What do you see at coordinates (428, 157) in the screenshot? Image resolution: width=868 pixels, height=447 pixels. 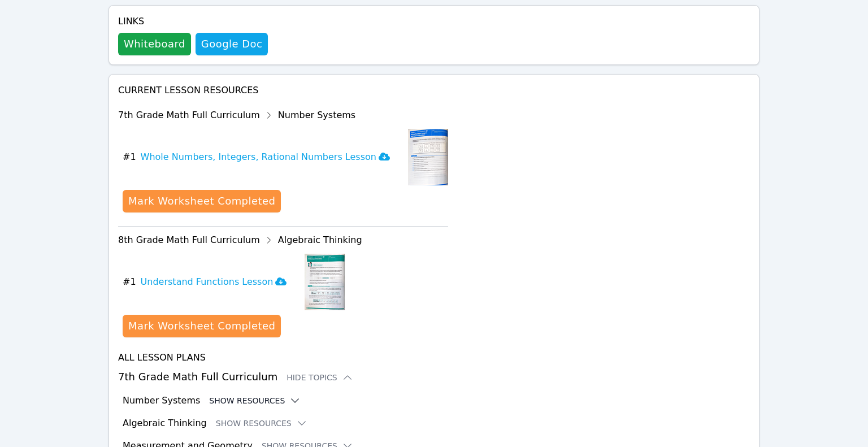 I see `img: Whole Numbers, Integers, Rational Numbers Lesson` at bounding box center [428, 157].